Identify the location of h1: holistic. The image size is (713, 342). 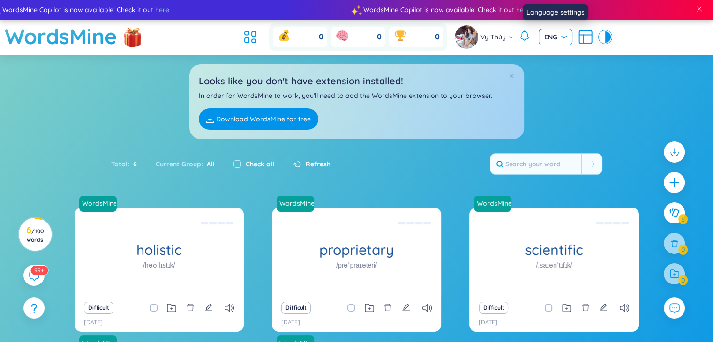
(159, 250).